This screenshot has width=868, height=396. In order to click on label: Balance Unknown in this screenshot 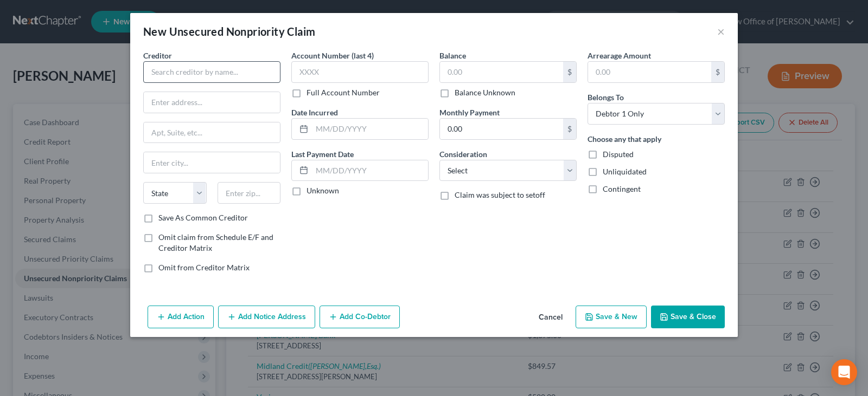, I will do `click(485, 92)`.